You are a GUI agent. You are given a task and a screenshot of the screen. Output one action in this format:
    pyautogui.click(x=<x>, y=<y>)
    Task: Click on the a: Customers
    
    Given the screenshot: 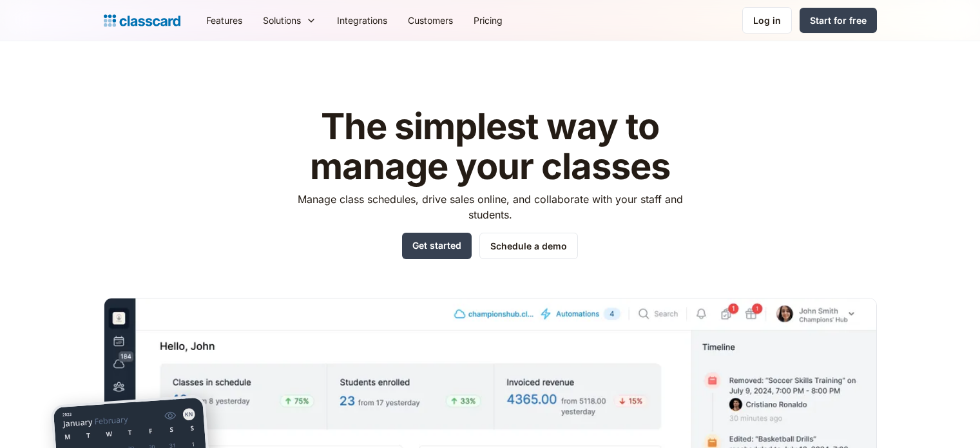 What is the action you would take?
    pyautogui.click(x=431, y=20)
    